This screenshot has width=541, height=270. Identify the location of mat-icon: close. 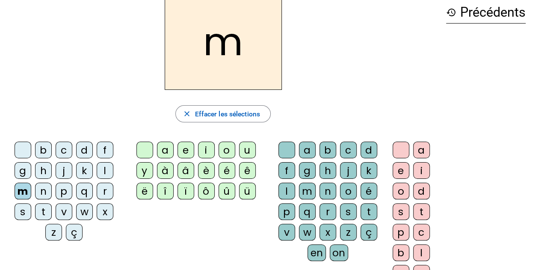
(187, 114).